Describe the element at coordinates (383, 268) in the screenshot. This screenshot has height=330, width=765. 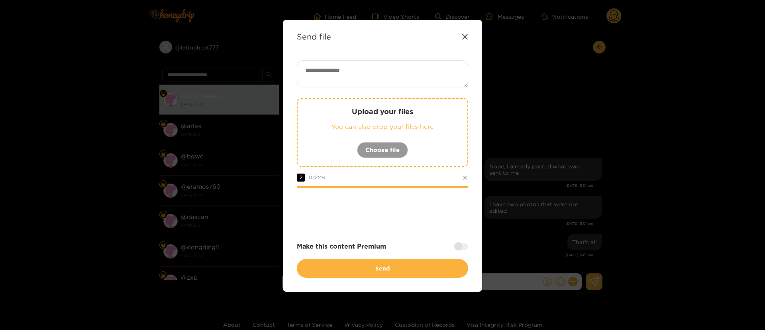
I see `button: Send` at that location.